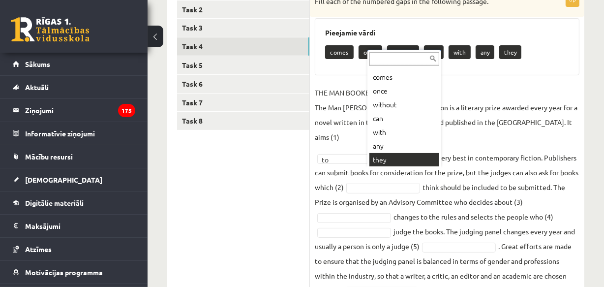 The image size is (604, 287). What do you see at coordinates (405, 105) in the screenshot?
I see `div: without` at bounding box center [405, 105].